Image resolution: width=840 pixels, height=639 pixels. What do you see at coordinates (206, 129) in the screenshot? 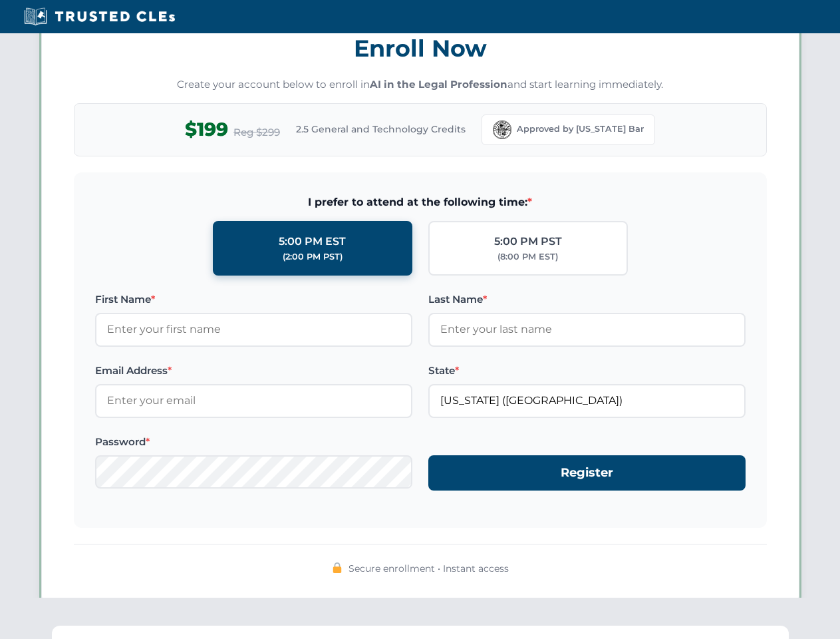
I see `span: $199` at bounding box center [206, 129].